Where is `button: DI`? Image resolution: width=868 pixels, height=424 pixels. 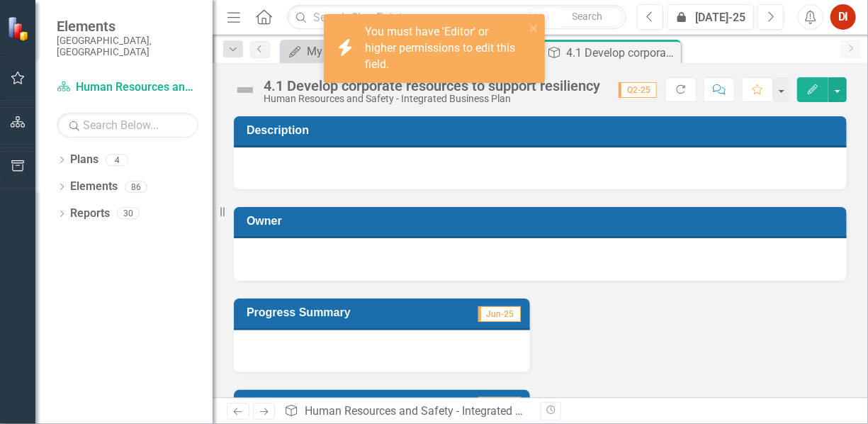
button: DI is located at coordinates (843, 17).